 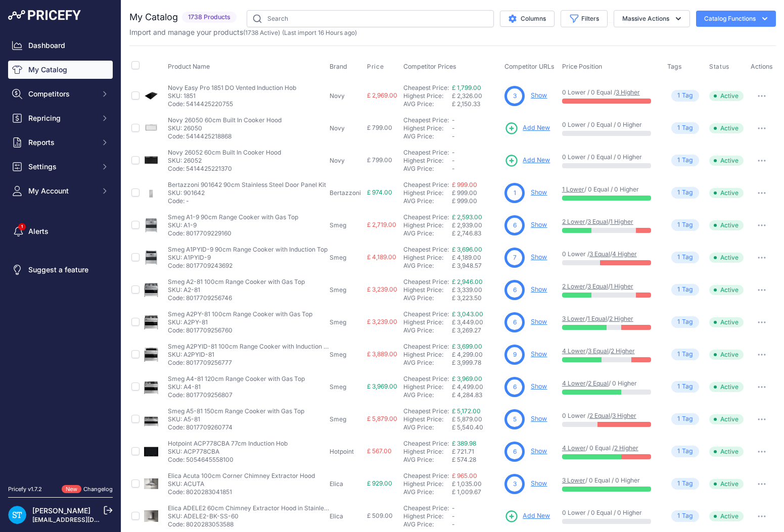 I want to click on div: £ 2,746.83, so click(x=476, y=233).